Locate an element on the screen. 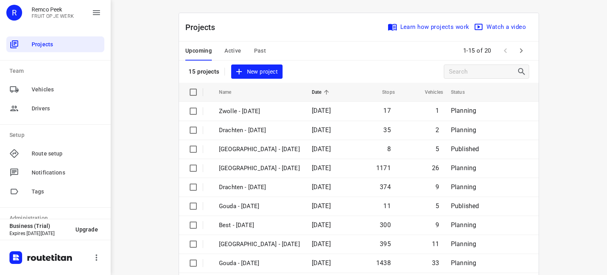  span: 8 is located at coordinates (389, 149).